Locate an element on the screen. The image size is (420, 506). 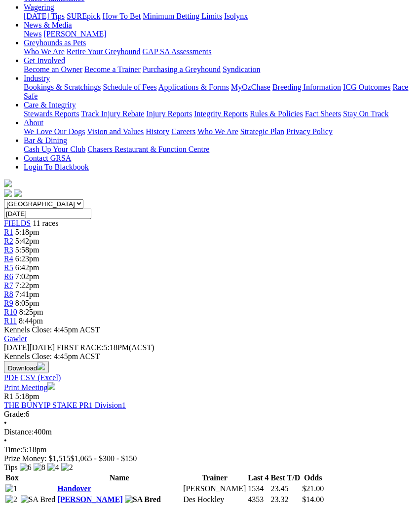
a: Print Meeting is located at coordinates (29, 388).